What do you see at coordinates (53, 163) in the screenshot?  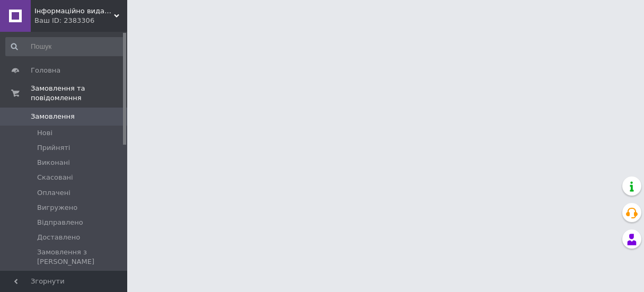 I see `span: Виконані` at bounding box center [53, 163].